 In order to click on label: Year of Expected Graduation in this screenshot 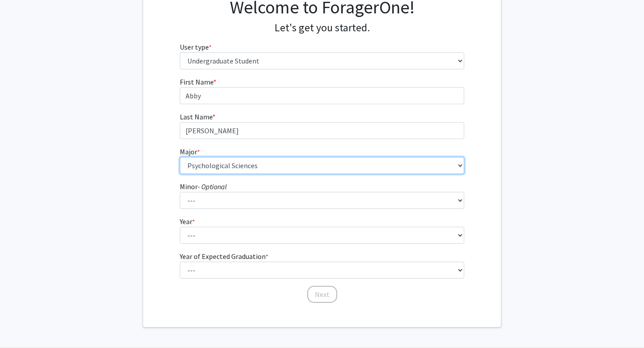, I will do `click(224, 256)`.